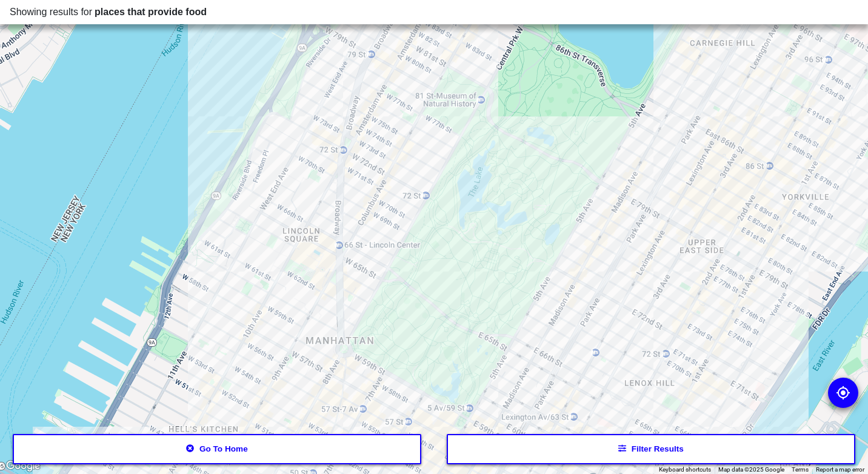 Image resolution: width=868 pixels, height=474 pixels. Describe the element at coordinates (685, 470) in the screenshot. I see `button: Keyboard shortcuts` at that location.